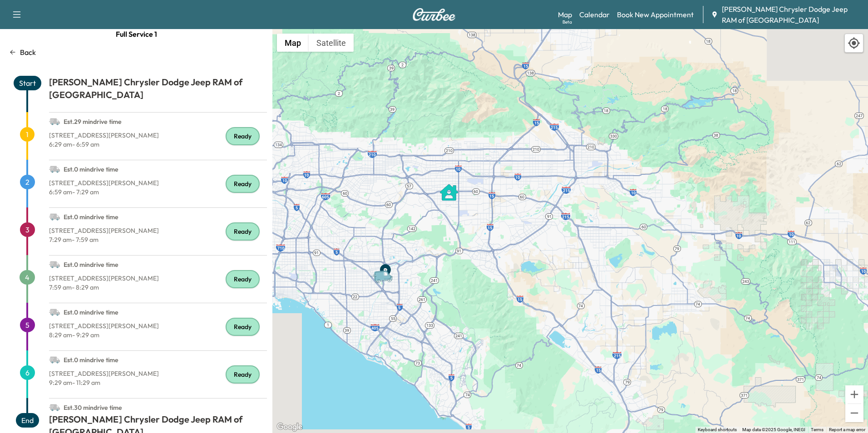  I want to click on div: Beta, so click(567, 22).